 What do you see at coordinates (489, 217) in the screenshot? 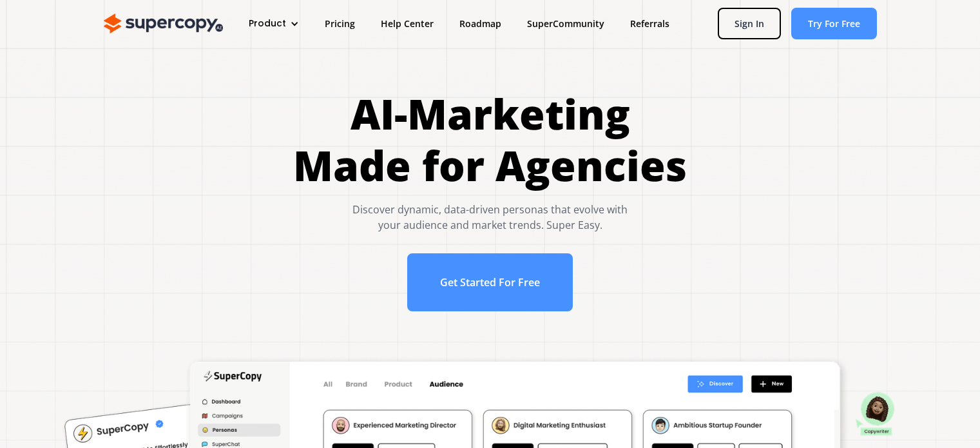
I see `div: Discover dynamic, data-driven personas that evolve with your audience and market trends. Super Easy.` at bounding box center [489, 217].